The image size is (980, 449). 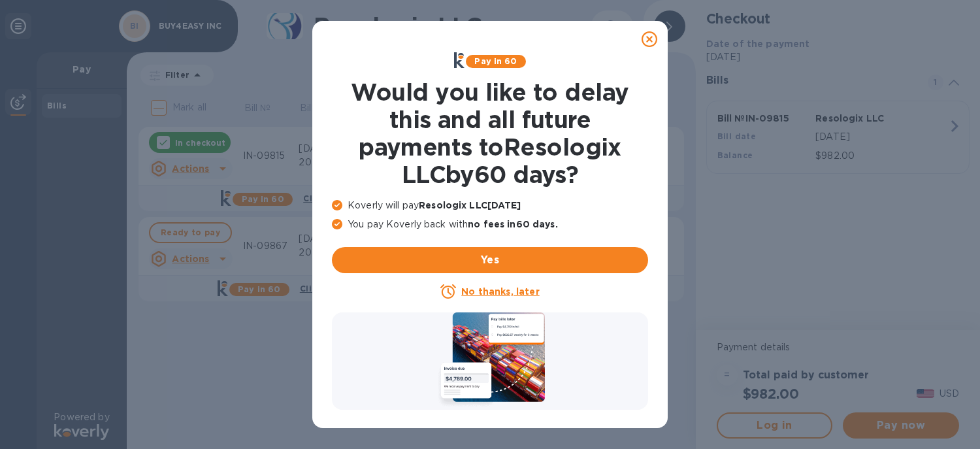 I want to click on b: Pay in 60, so click(x=495, y=61).